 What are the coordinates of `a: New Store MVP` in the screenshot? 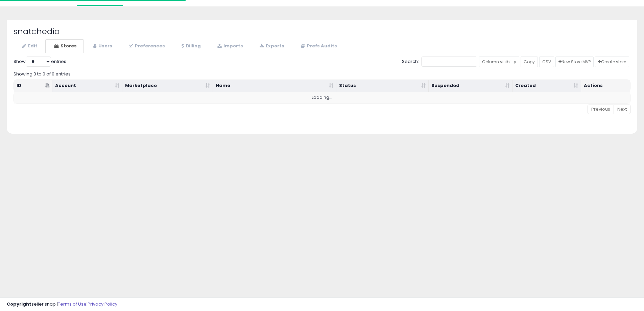 It's located at (574, 61).